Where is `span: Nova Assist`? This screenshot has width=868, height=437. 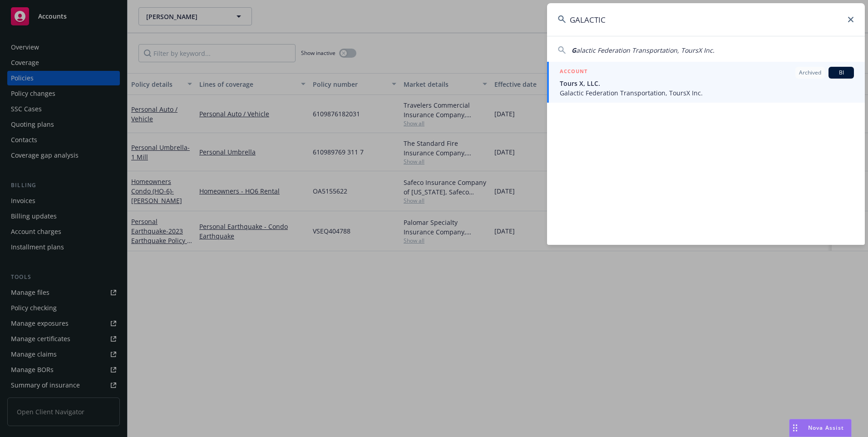 span: Nova Assist is located at coordinates (826, 428).